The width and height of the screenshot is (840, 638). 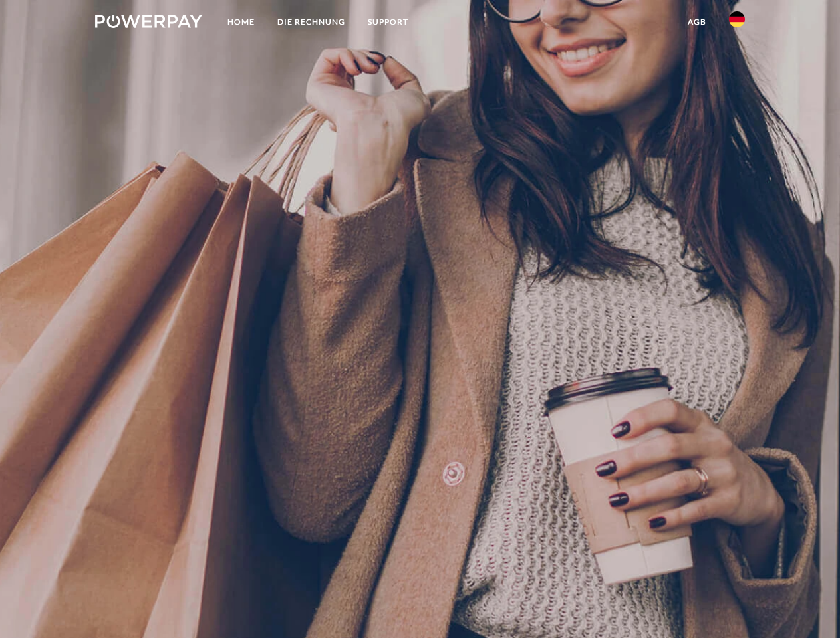 What do you see at coordinates (311, 22) in the screenshot?
I see `a: DIE RECHNUNG` at bounding box center [311, 22].